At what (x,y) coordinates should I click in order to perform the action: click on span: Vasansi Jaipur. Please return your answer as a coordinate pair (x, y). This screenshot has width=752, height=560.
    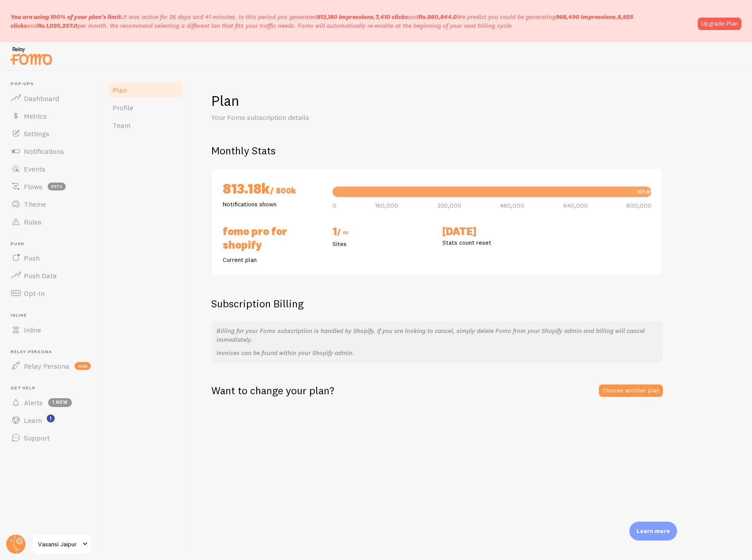
    Looking at the image, I should click on (59, 544).